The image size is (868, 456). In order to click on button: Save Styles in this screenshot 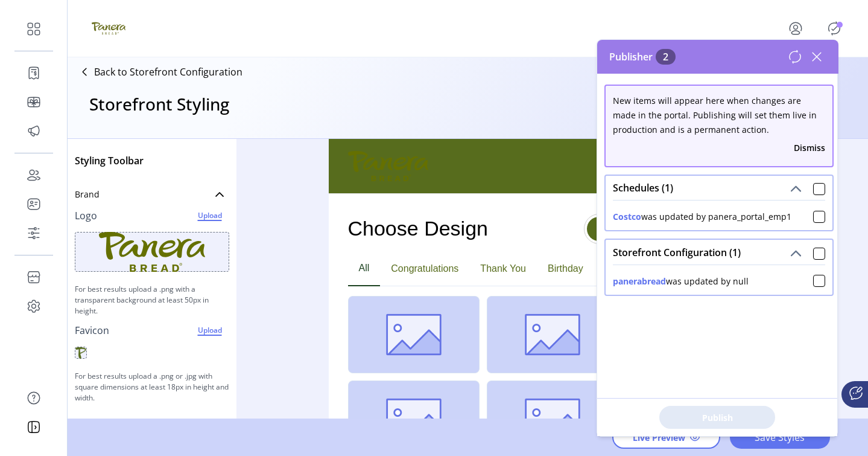, I will do `click(780, 437)`.